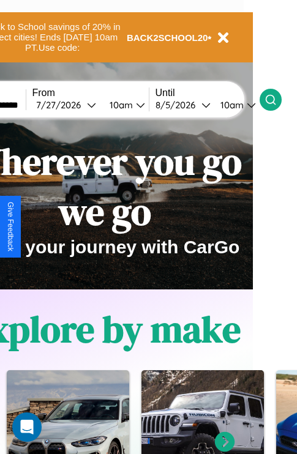 This screenshot has width=297, height=454. I want to click on b: BACK2SCHOOL20, so click(167, 37).